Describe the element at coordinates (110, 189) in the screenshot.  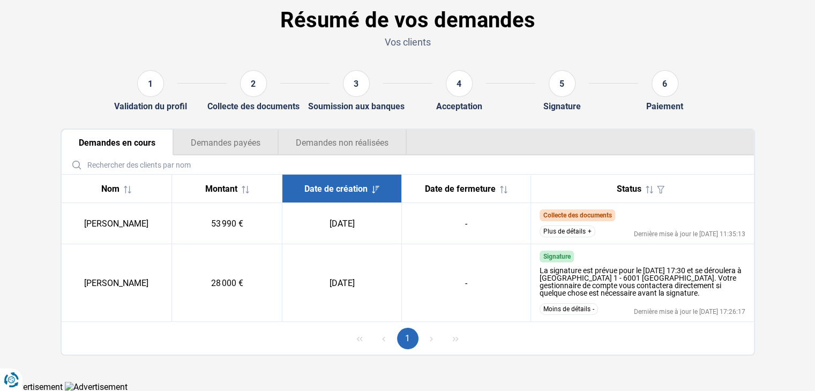
I see `span: Nom` at that location.